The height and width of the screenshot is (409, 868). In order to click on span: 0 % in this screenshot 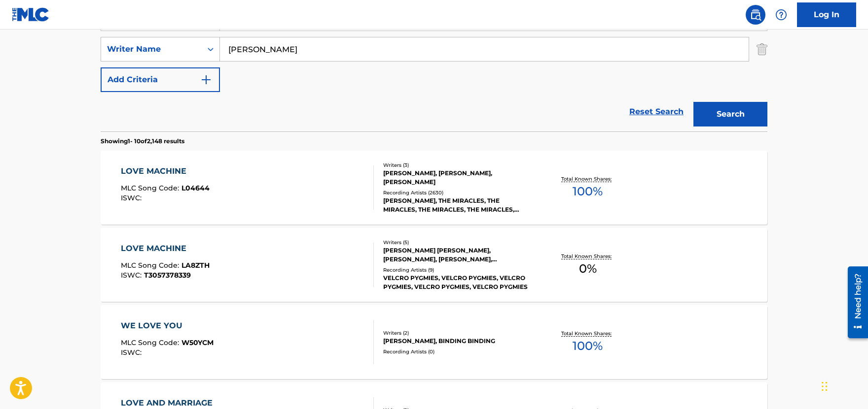, I will do `click(588, 269)`.